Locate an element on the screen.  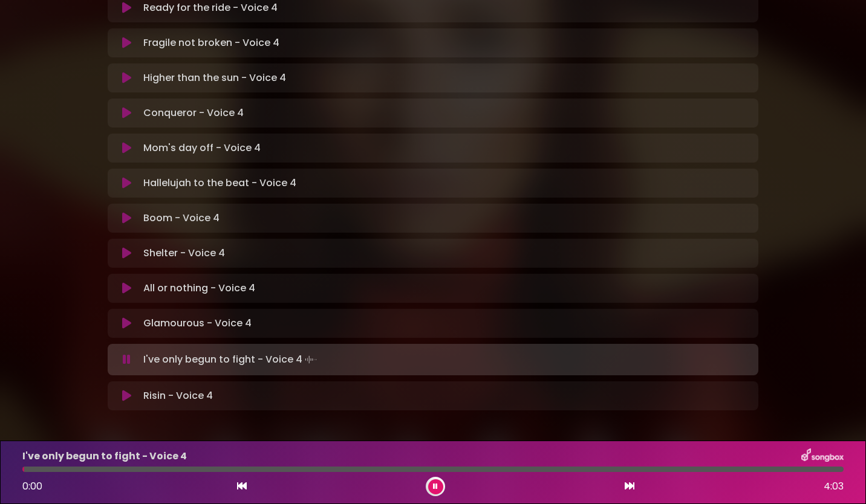
p: Glamourous - Voice 4 is located at coordinates (197, 323).